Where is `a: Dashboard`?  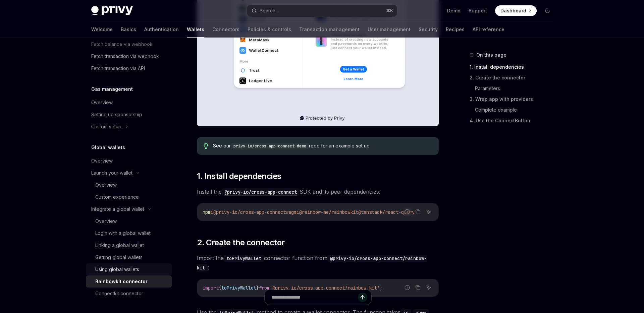 a: Dashboard is located at coordinates (516, 11).